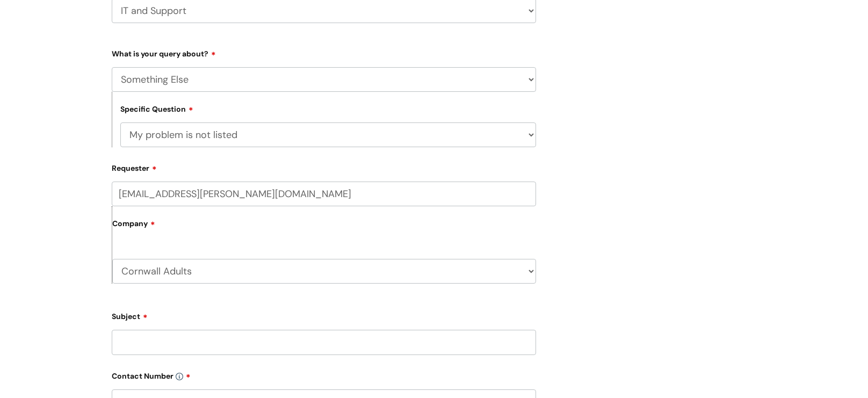 Image resolution: width=868 pixels, height=398 pixels. I want to click on label: Contact Number, so click(324, 375).